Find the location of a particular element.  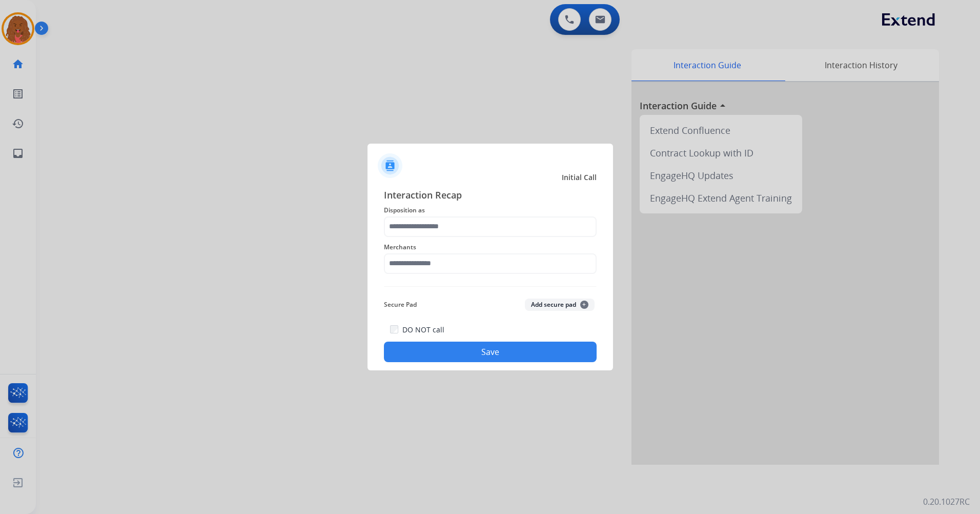

p: 0.20.1027RC is located at coordinates (946, 502).